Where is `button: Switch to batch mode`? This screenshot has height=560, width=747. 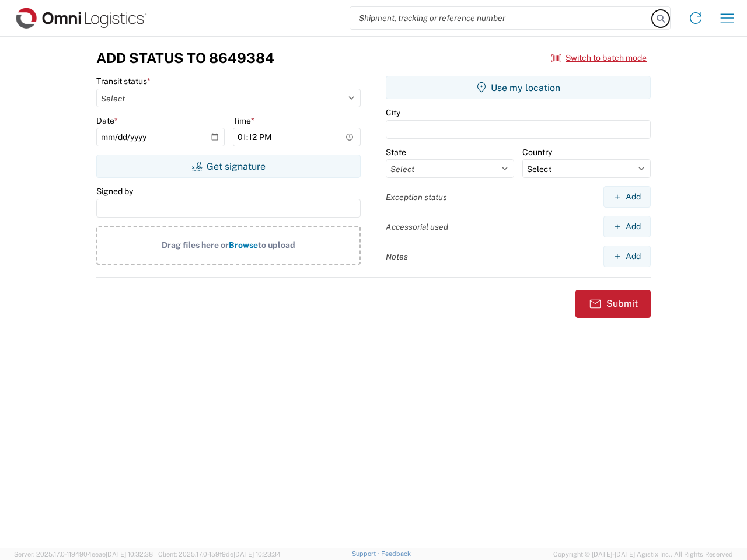 button: Switch to batch mode is located at coordinates (599, 58).